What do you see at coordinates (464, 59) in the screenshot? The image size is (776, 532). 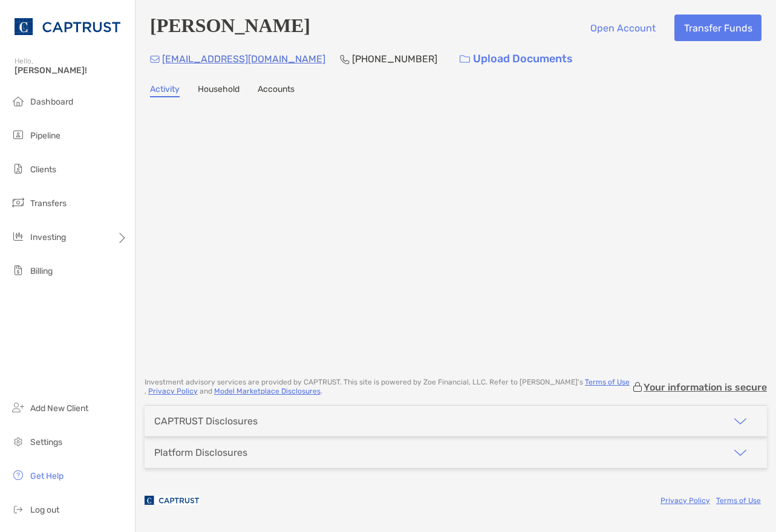 I see `img: button icon` at bounding box center [464, 59].